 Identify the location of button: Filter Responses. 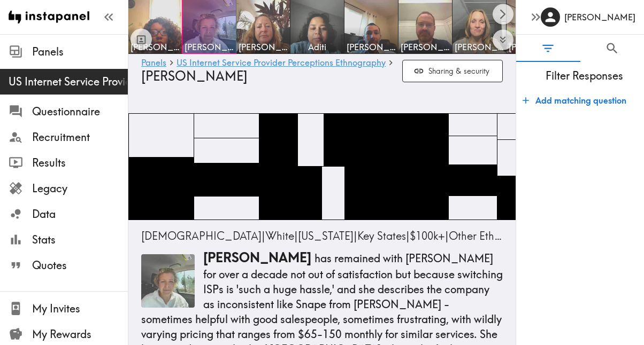
(548, 48).